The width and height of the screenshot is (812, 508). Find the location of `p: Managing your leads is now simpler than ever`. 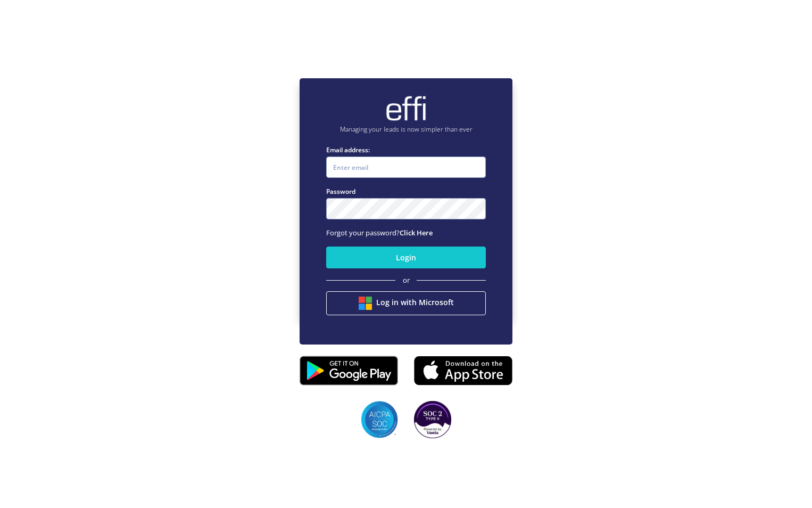

p: Managing your leads is now simpler than ever is located at coordinates (406, 129).